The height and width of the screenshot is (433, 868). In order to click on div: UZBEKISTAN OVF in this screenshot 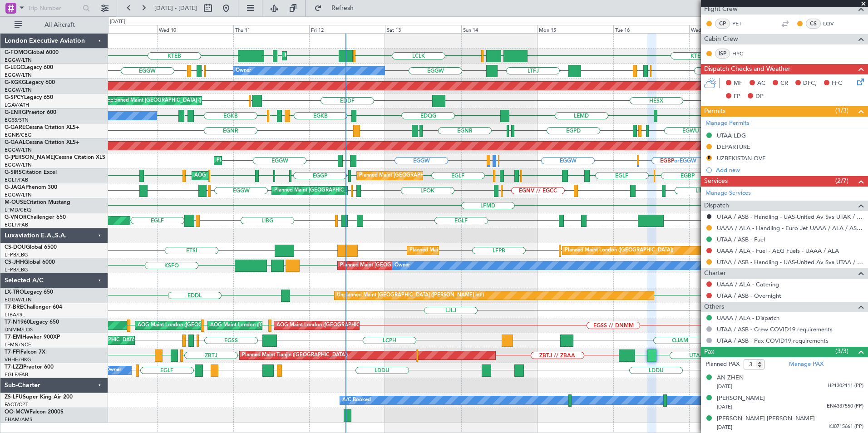, I will do `click(741, 158)`.